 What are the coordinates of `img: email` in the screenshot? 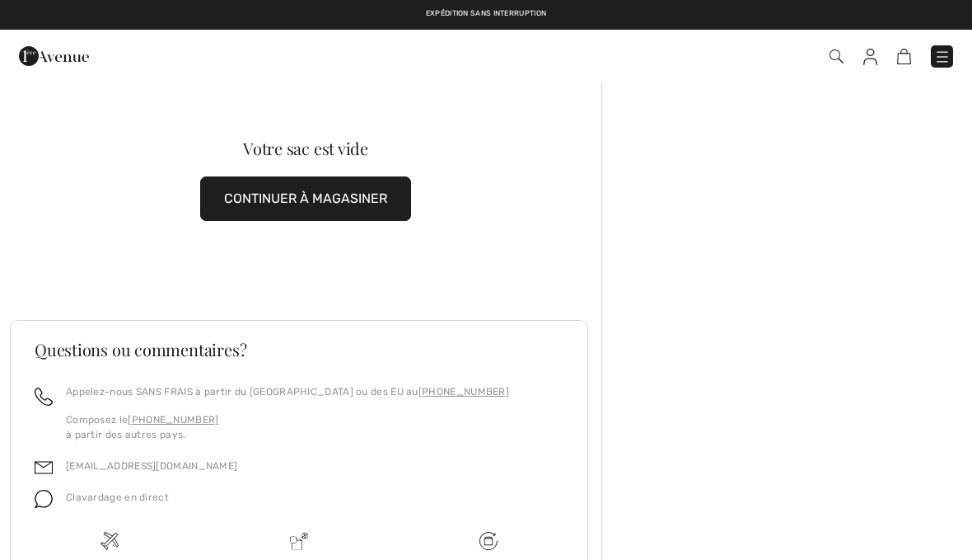 It's located at (43, 467).